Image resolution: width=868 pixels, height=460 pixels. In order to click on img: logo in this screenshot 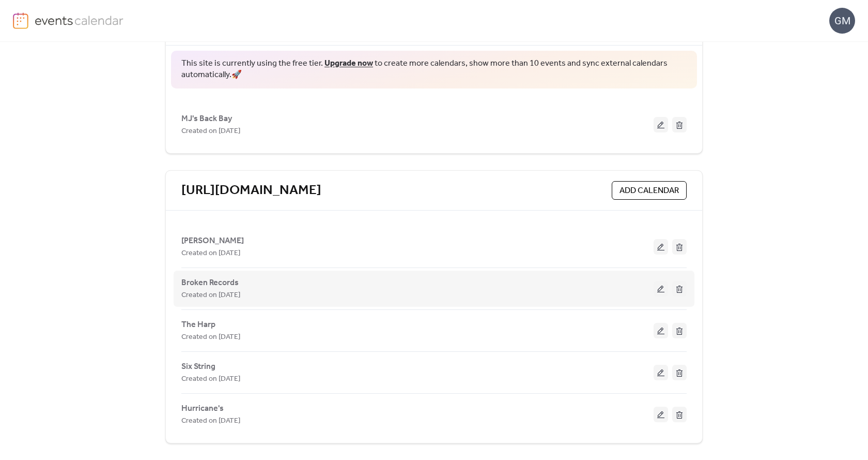, I will do `click(21, 21)`.